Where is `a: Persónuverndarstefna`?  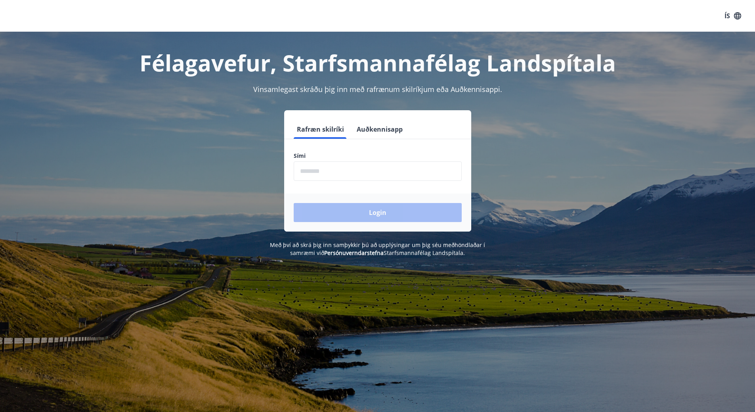 a: Persónuverndarstefna is located at coordinates (354, 252).